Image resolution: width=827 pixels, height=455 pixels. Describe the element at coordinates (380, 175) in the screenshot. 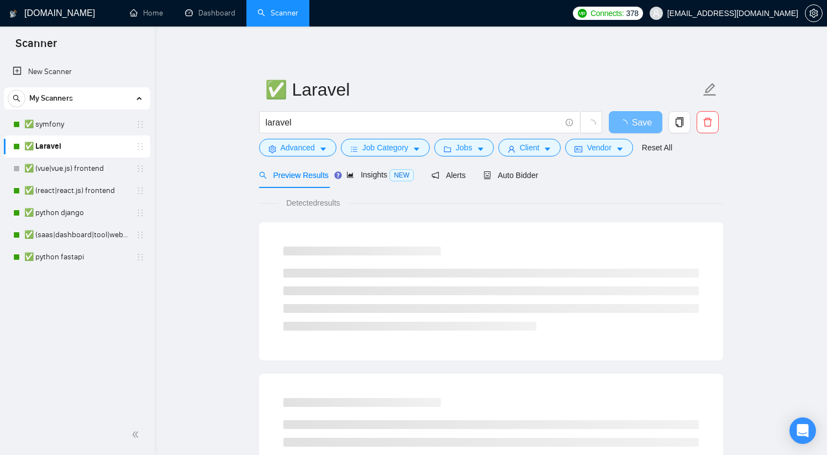

I see `span: Insights` at that location.